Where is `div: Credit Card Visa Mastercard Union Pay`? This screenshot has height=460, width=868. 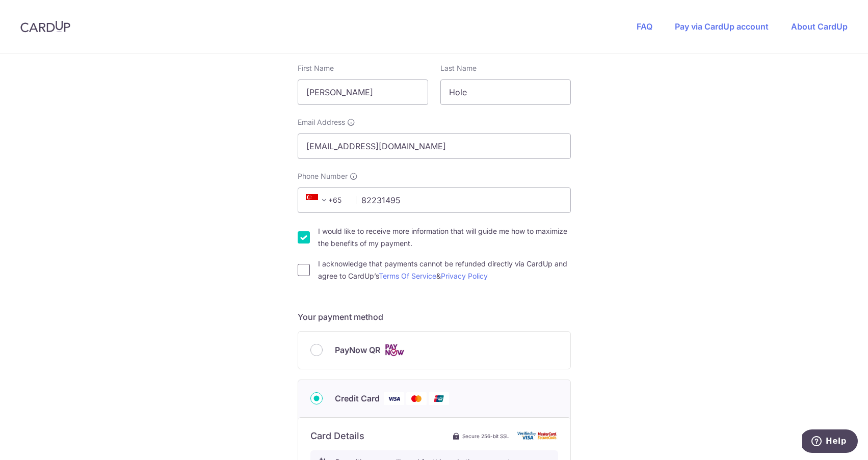 div: Credit Card Visa Mastercard Union Pay is located at coordinates (434, 399).